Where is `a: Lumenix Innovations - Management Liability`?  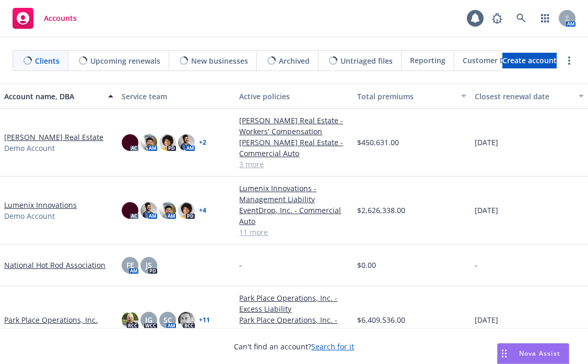
a: Lumenix Innovations - Management Liability is located at coordinates (294, 194).